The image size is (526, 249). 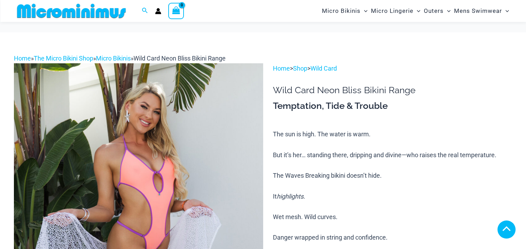 I want to click on a: Micro BikinisMenu ToggleMenu Toggle, so click(x=344, y=11).